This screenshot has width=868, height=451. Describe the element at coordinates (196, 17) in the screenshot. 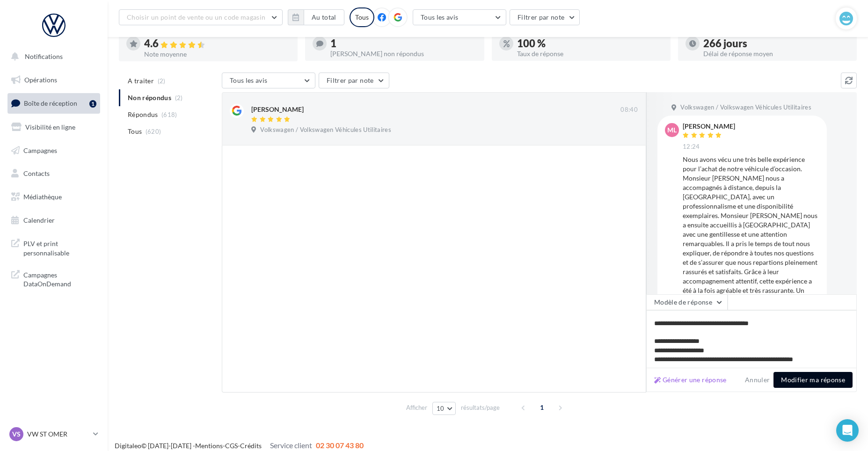

I see `span: Choisir un point de vente ou un code magasin` at that location.